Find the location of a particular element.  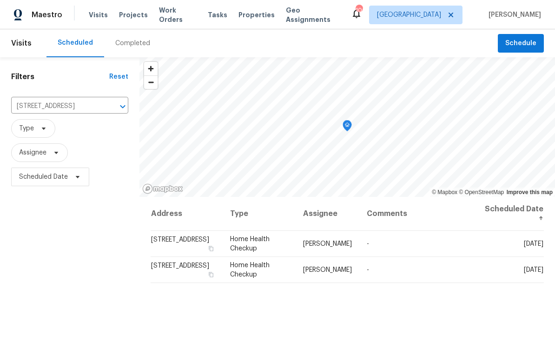

span: Maestro is located at coordinates (47, 15).